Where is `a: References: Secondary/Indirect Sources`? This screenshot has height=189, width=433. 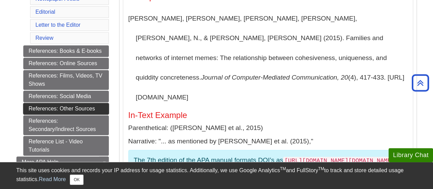 a: References: Secondary/Indirect Sources is located at coordinates (66, 125).